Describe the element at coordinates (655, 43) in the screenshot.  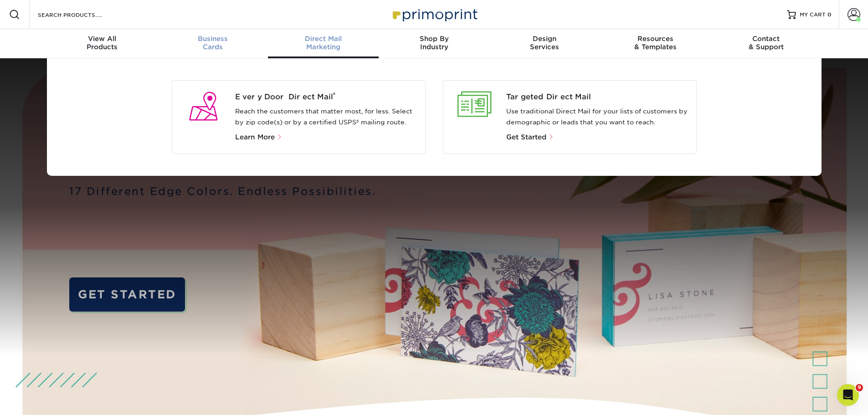
I see `div: & Templates` at that location.